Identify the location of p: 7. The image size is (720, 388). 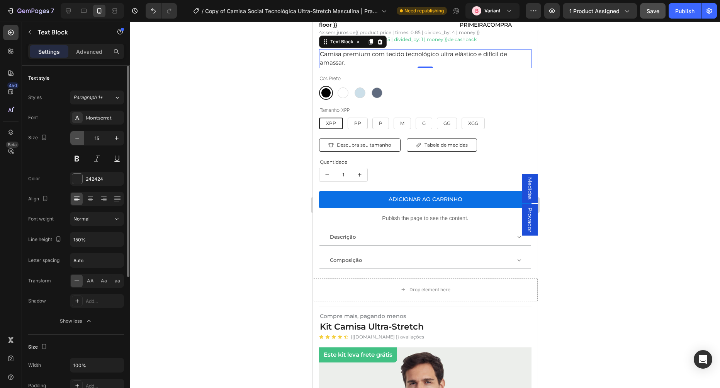
(52, 11).